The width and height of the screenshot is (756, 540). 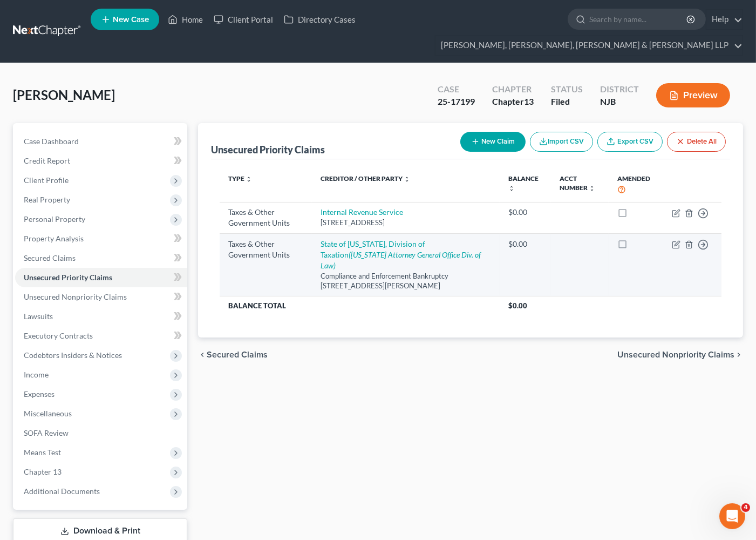 I want to click on a: Help, so click(x=724, y=19).